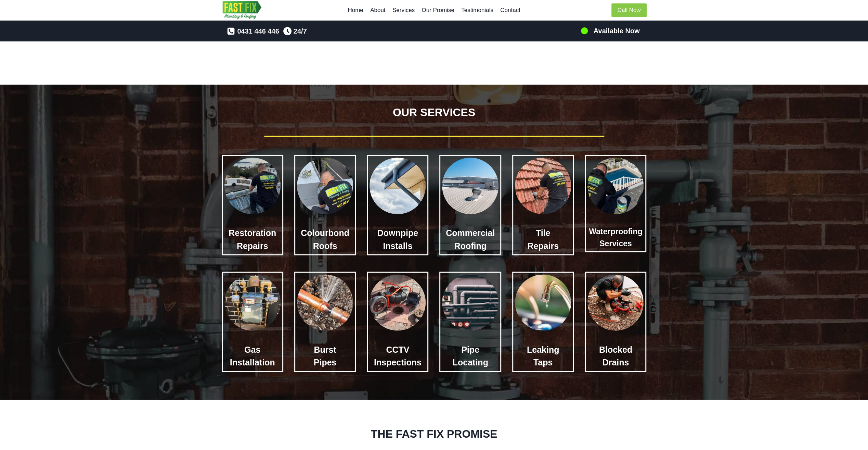 The width and height of the screenshot is (868, 450). Describe the element at coordinates (510, 10) in the screenshot. I see `a: Contact` at that location.